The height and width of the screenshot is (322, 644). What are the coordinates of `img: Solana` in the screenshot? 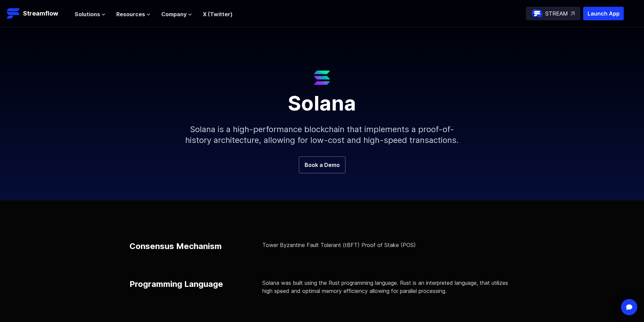 It's located at (322, 78).